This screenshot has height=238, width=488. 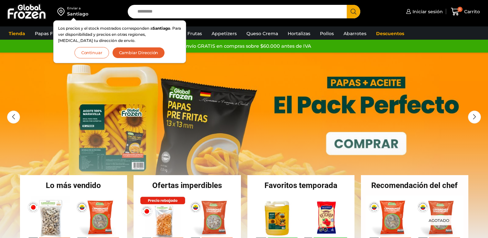 What do you see at coordinates (120, 35) in the screenshot?
I see `p: Los precios y el stock mostrados corresponden a . Para ver disponibilidad y precios en otras regi...` at bounding box center [120, 35].